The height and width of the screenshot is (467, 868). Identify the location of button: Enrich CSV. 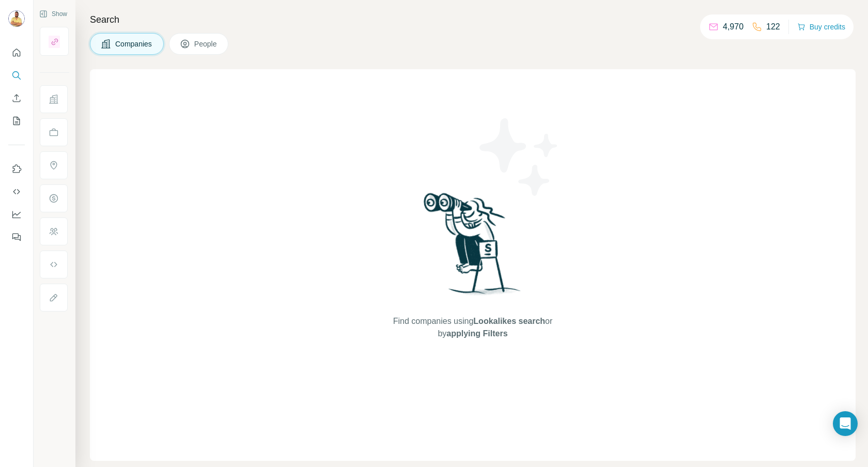
(16, 98).